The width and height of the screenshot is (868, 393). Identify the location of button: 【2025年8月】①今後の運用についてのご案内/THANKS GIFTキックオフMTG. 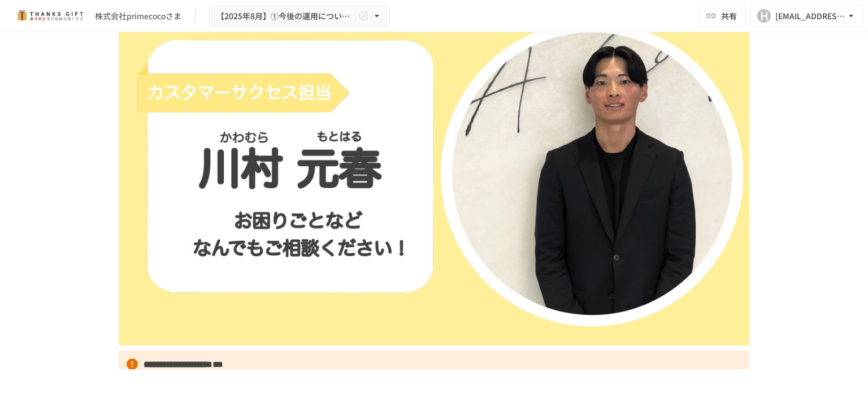
(299, 15).